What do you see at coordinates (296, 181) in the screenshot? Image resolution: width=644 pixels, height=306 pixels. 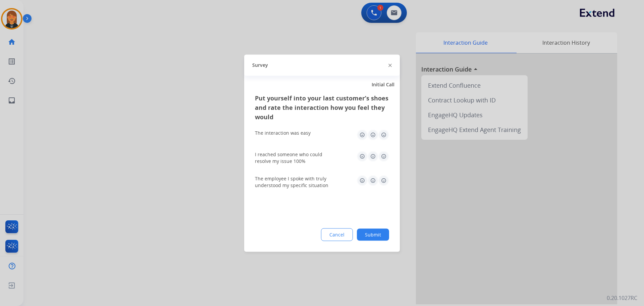 I see `div: The employee I spoke with truly understood my specific situation` at bounding box center [296, 181].